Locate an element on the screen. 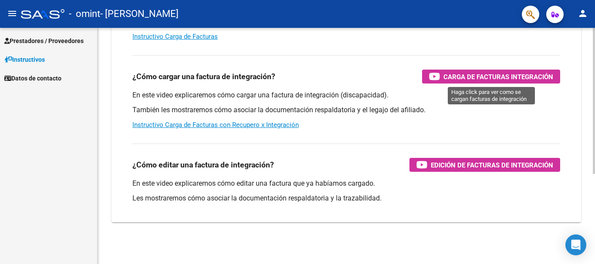  h3: ¿Cómo editar una factura de integración? is located at coordinates (203, 165).